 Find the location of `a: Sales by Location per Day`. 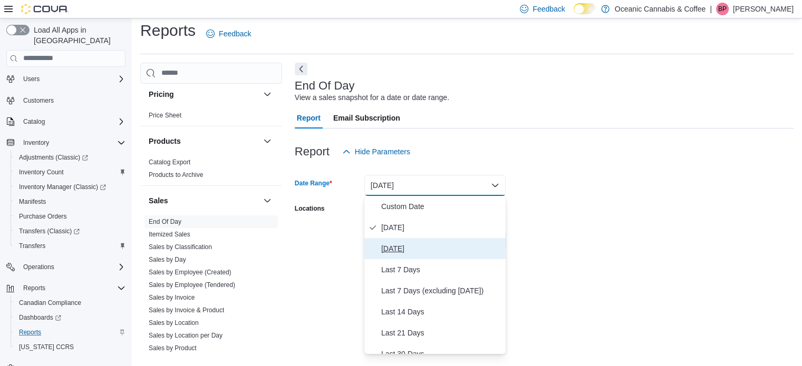

a: Sales by Location per Day is located at coordinates (186, 336).